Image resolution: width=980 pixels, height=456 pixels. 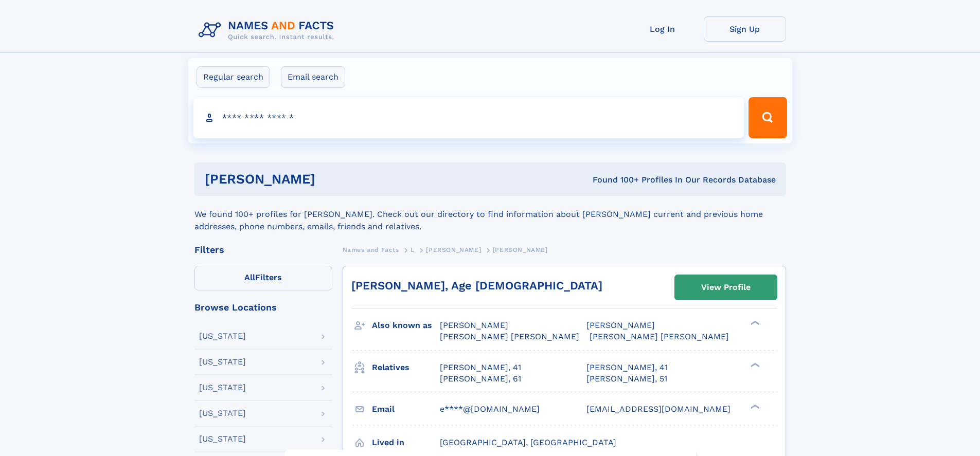 I want to click on span: L, so click(x=413, y=250).